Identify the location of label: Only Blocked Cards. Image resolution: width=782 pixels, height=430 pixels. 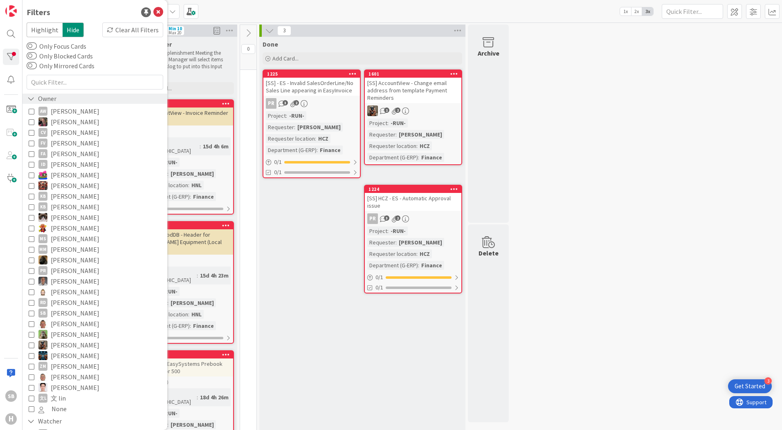
(60, 56).